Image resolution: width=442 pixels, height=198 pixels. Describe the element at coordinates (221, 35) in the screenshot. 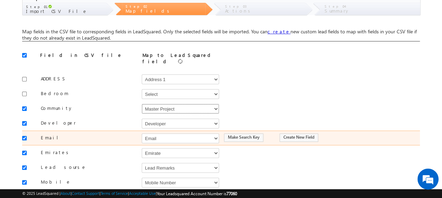

I see `div: Map fields in the CSV file to corresponding fields in LeadSquared. Only the selected fields will ...` at that location.